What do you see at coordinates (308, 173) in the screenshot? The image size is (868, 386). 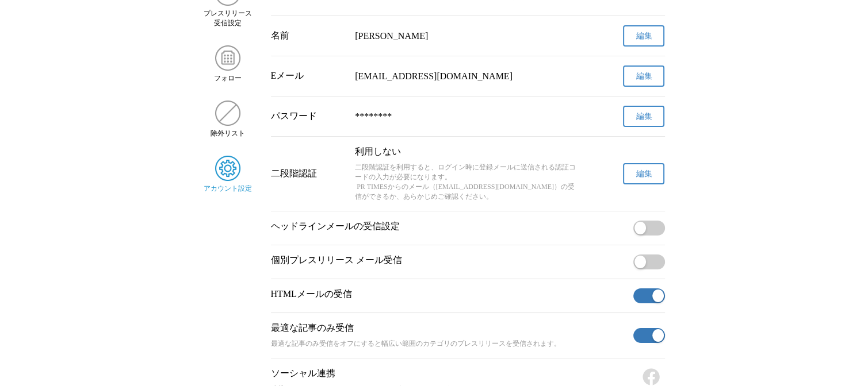 I see `div: 二段階認証` at bounding box center [308, 173].